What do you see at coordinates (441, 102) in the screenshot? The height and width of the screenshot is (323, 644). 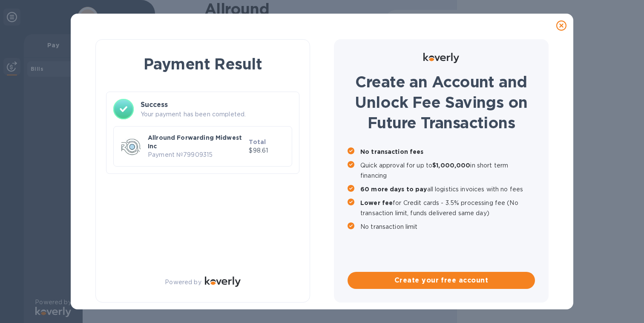 I see `h1: Create an Account and Unlock Fee Savings on Future Transactions` at bounding box center [441, 102].